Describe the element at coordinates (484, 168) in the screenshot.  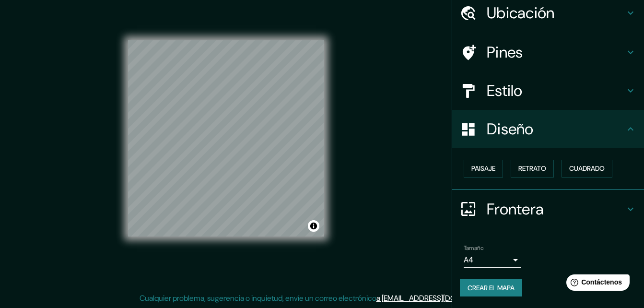
I see `font: Paisaje` at that location.